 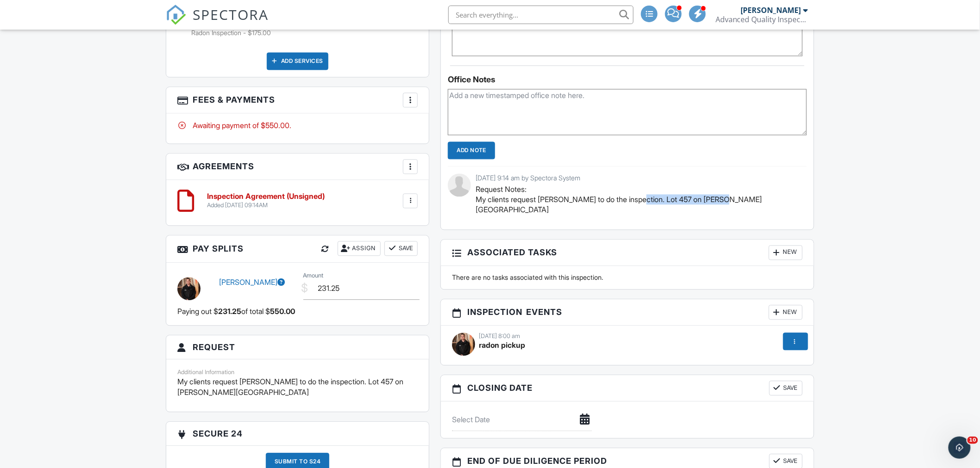 What do you see at coordinates (266, 197) in the screenshot?
I see `h6: Inspection Agreement (Unsigned)` at bounding box center [266, 197].